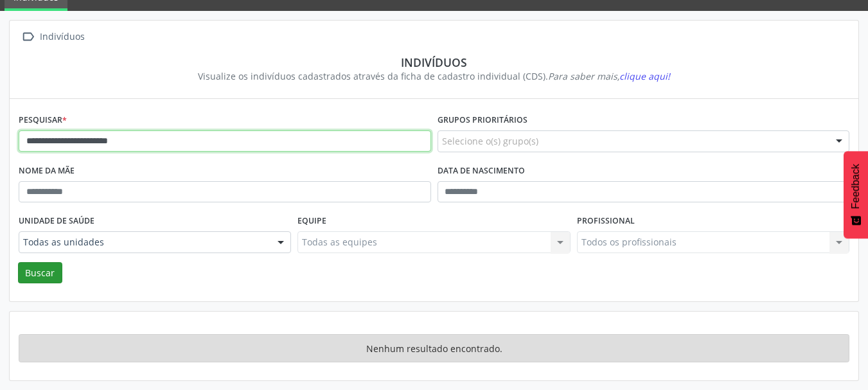  What do you see at coordinates (490, 140) in the screenshot?
I see `span: Selecione o(s) grupo(s)` at bounding box center [490, 140].